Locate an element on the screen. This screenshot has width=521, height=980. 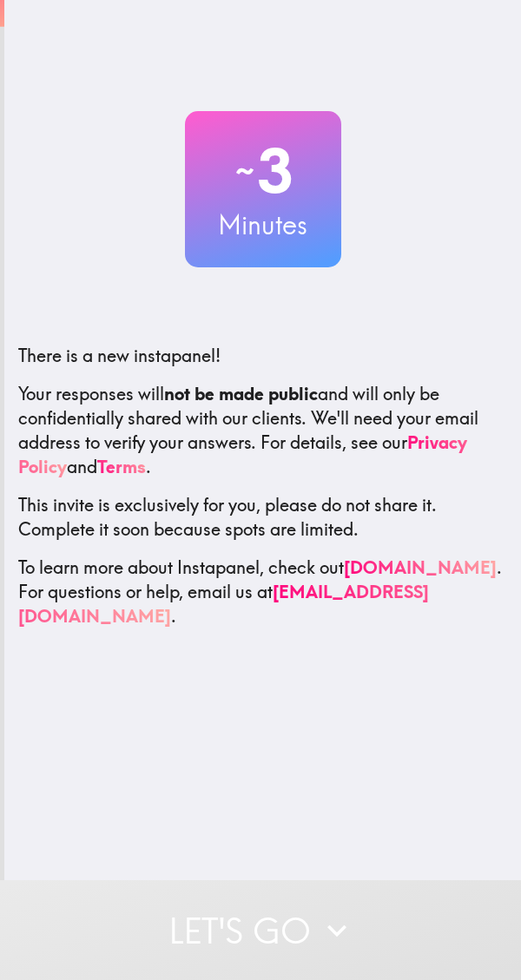
p: Your responses will and will only be confidentially shared with our clients. We'll need your emai... is located at coordinates (262, 430).